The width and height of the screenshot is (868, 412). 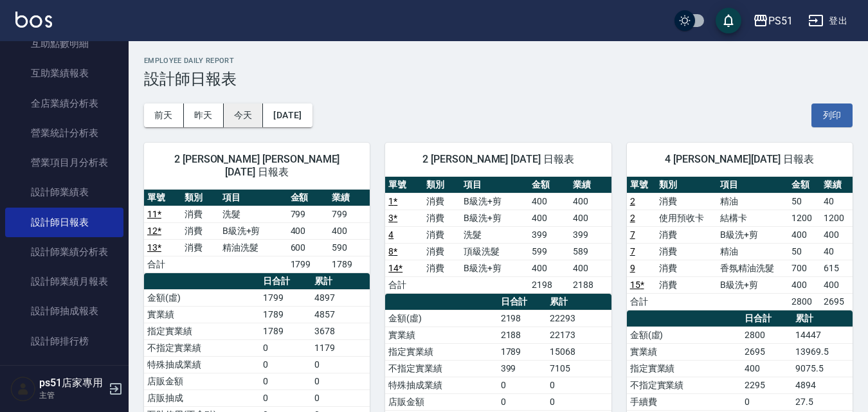 What do you see at coordinates (549, 251) in the screenshot?
I see `td: 599` at bounding box center [549, 251].